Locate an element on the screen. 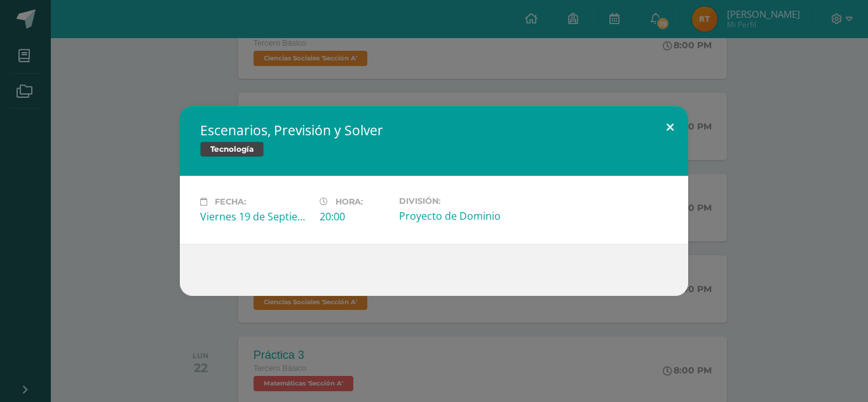  div: 20:00 is located at coordinates (354, 217).